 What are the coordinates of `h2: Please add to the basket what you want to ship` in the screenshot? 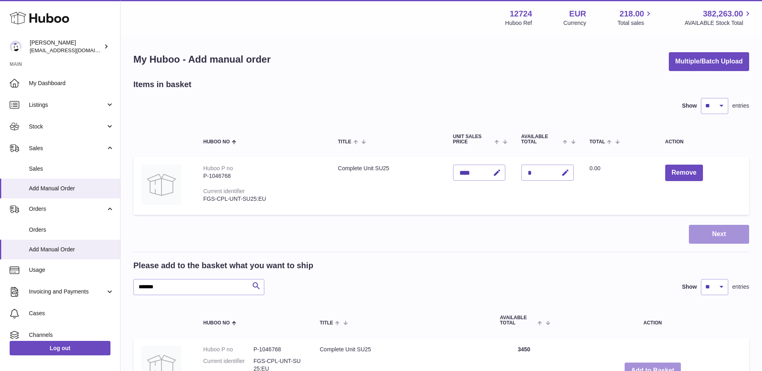 It's located at (223, 265).